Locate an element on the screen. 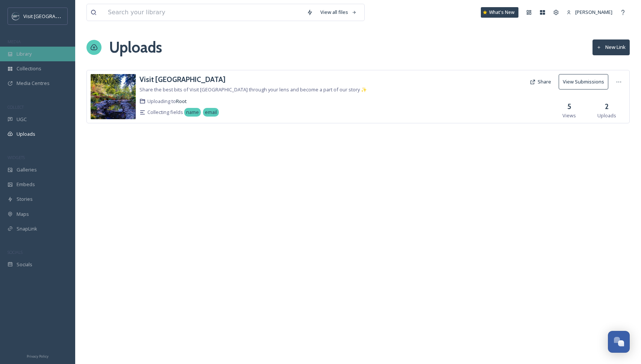 This screenshot has width=641, height=364. a: Privacy Policy is located at coordinates (38, 356).